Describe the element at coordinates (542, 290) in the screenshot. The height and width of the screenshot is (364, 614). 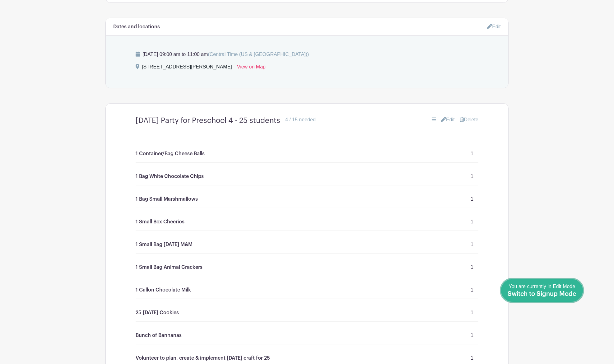
I see `a: You are currently in Edit Mode Switch to Signup Mode` at that location.